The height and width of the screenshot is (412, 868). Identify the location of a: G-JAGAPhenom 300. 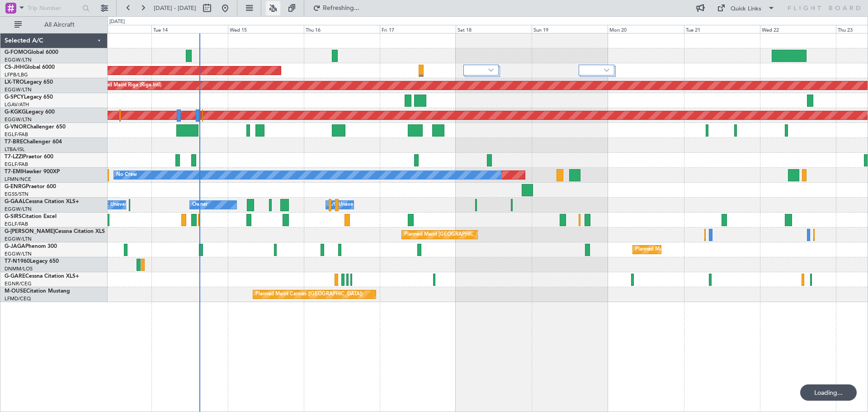
(31, 246).